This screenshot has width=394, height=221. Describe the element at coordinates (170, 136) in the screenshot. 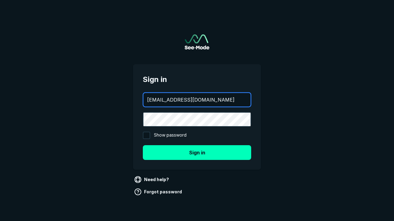

I see `span: Show password` at that location.